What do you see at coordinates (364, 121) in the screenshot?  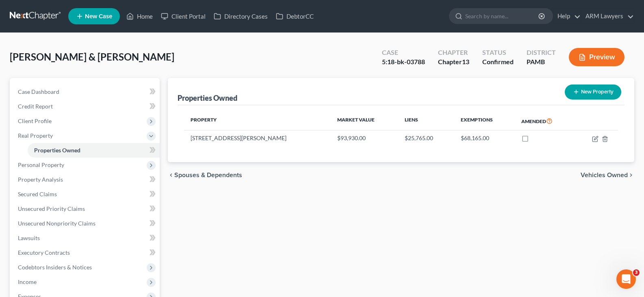 I see `th: Market Value` at bounding box center [364, 121].